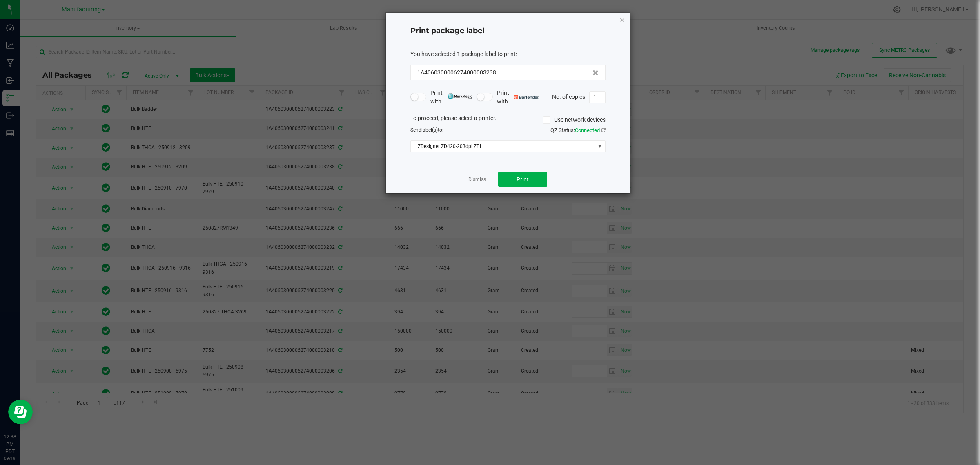 The width and height of the screenshot is (980, 465). Describe the element at coordinates (457, 73) in the screenshot. I see `span: 1A4060300006274000003238` at that location.